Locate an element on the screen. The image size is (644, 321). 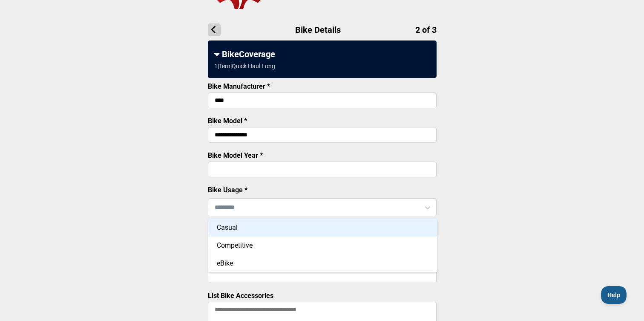
span: 2 of 3 is located at coordinates (426, 30).